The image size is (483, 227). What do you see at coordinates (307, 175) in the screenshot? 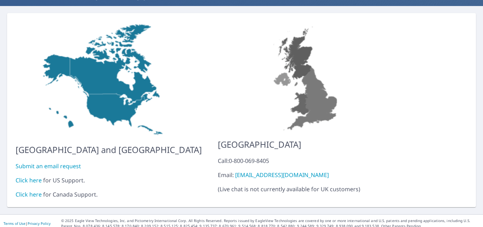
I see `p: ( Live chat is not currently available for UK customers )` at bounding box center [307, 175].